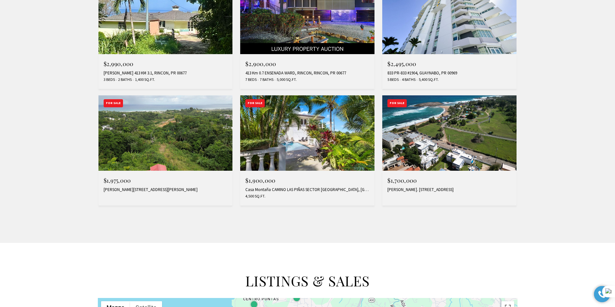 The image size is (615, 307). Describe the element at coordinates (407, 80) in the screenshot. I see `span: 4 Baths` at that location.